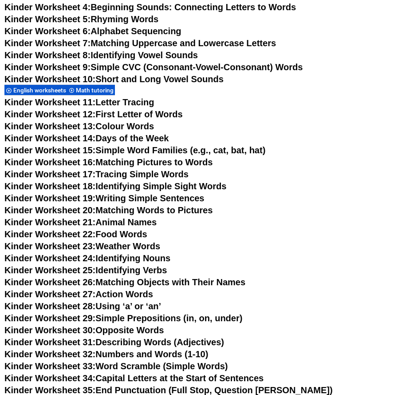  I want to click on a: Kinder Worksheet 11:Letter Tracing, so click(79, 102).